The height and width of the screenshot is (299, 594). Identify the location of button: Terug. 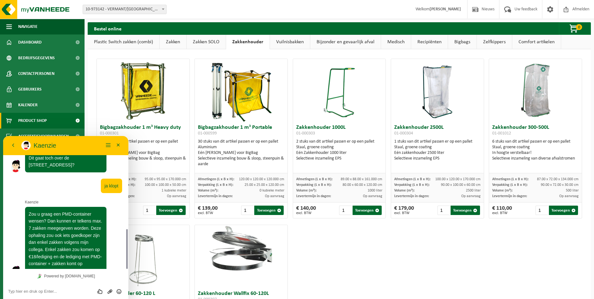
(10, 9).